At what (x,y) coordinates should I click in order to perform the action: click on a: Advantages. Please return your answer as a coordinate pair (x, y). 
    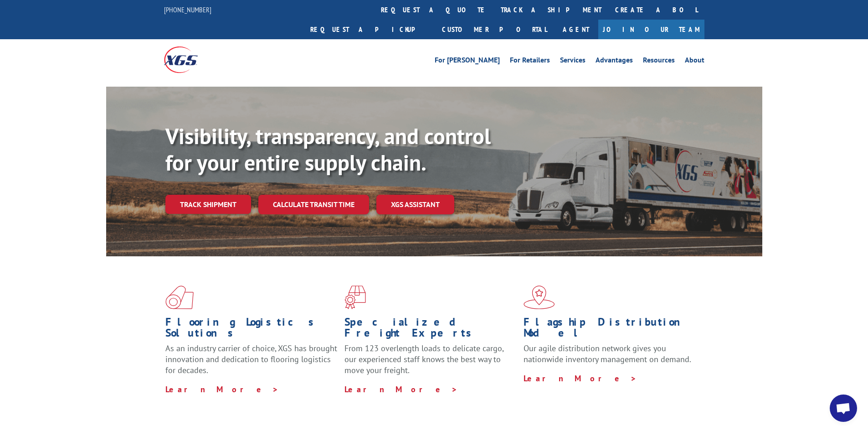
    Looking at the image, I should click on (614, 62).